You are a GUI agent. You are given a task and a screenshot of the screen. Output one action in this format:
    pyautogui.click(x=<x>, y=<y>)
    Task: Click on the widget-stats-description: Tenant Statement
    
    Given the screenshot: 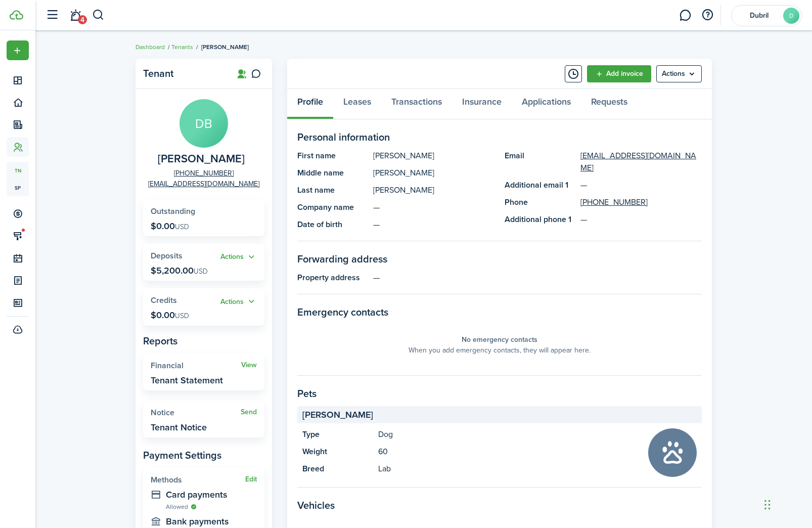 What is the action you would take?
    pyautogui.click(x=187, y=380)
    